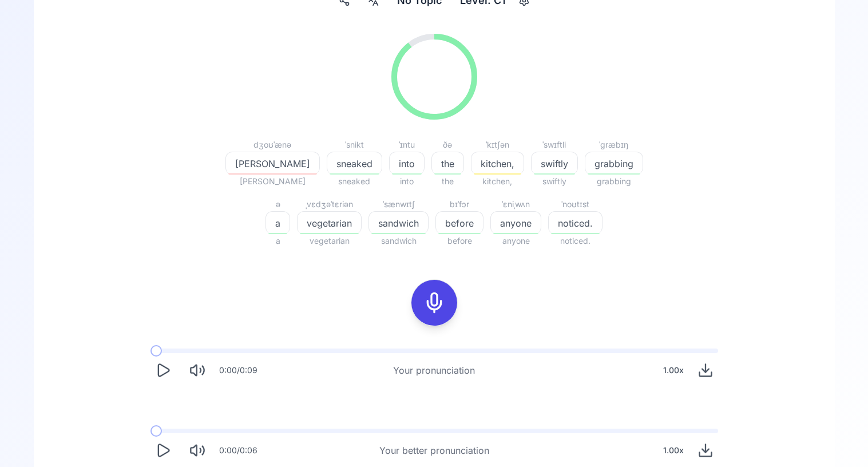  I want to click on div: 0:00 / 0:06, so click(238, 450).